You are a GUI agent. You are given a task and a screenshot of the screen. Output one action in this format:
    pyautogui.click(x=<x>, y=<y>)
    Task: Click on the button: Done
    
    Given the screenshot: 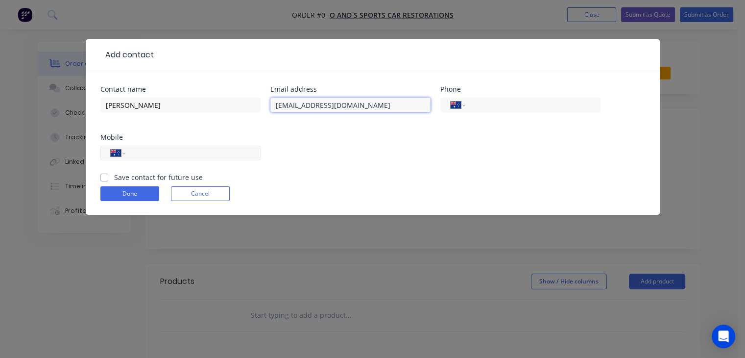 What is the action you would take?
    pyautogui.click(x=130, y=193)
    